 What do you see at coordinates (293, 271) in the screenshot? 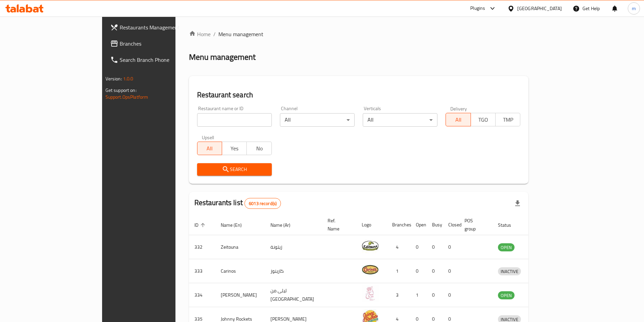
I see `td: كارينوز` at bounding box center [293, 271].